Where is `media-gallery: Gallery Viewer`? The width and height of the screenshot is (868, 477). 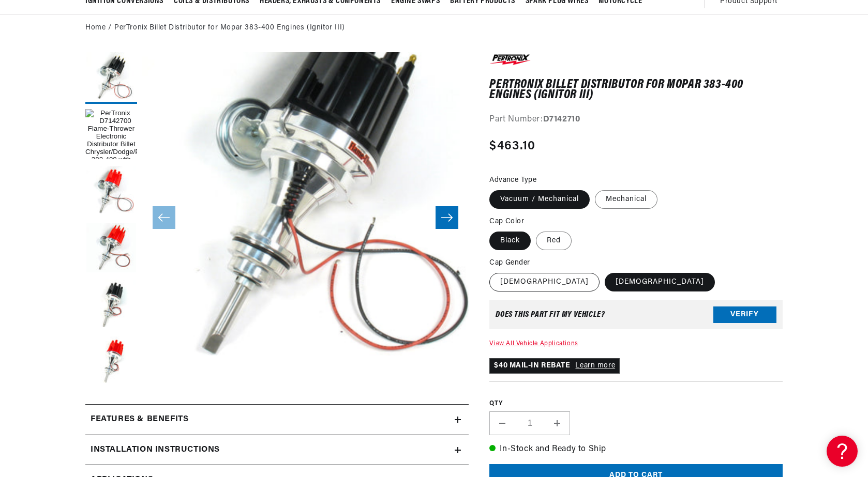
media-gallery: Gallery Viewer is located at coordinates (277, 218).